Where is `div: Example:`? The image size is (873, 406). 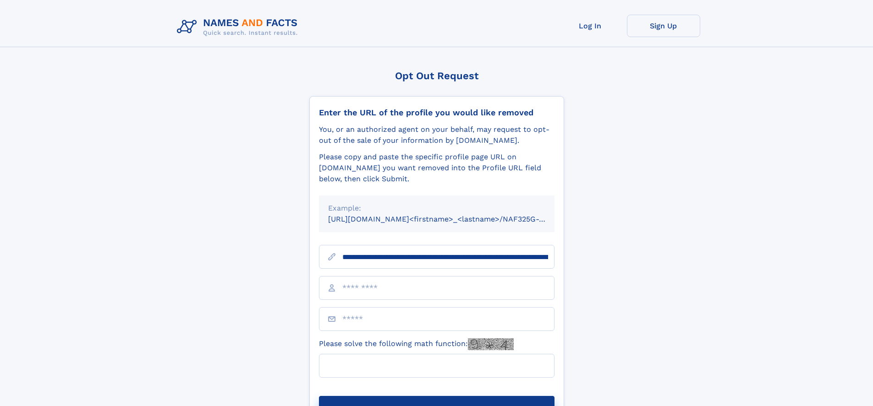
div: Example: is located at coordinates (437, 208).